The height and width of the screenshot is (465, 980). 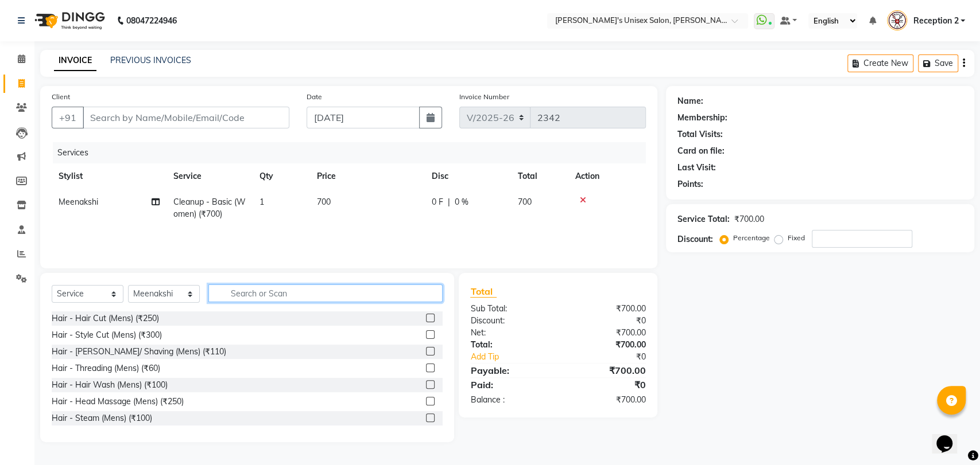 I want to click on div: Name:, so click(x=690, y=101).